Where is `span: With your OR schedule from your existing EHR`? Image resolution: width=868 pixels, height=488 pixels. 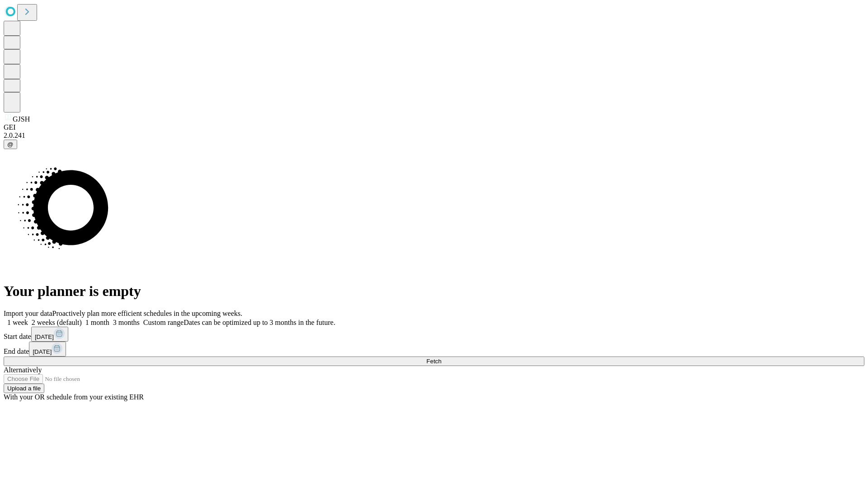
span: With your OR schedule from your existing EHR is located at coordinates (74, 397).